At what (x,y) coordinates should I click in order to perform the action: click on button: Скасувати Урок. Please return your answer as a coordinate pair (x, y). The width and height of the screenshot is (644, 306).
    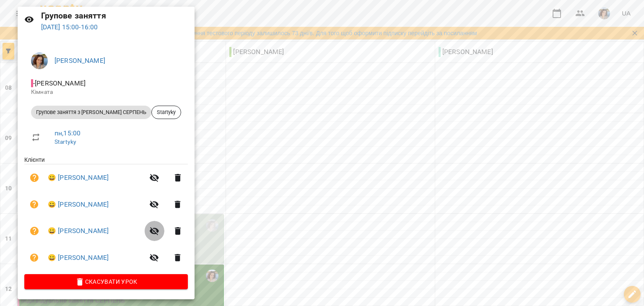
    Looking at the image, I should click on (106, 282).